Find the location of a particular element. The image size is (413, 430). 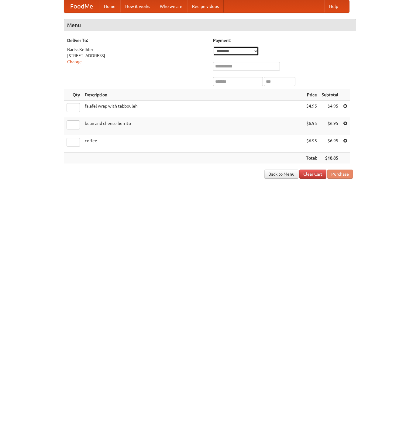

td: falafel wrap with tabbouleh is located at coordinates (193, 109).